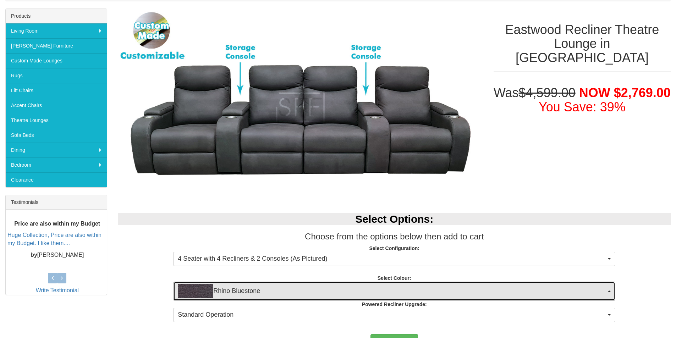 The image size is (676, 338). I want to click on a: Living Room, so click(56, 31).